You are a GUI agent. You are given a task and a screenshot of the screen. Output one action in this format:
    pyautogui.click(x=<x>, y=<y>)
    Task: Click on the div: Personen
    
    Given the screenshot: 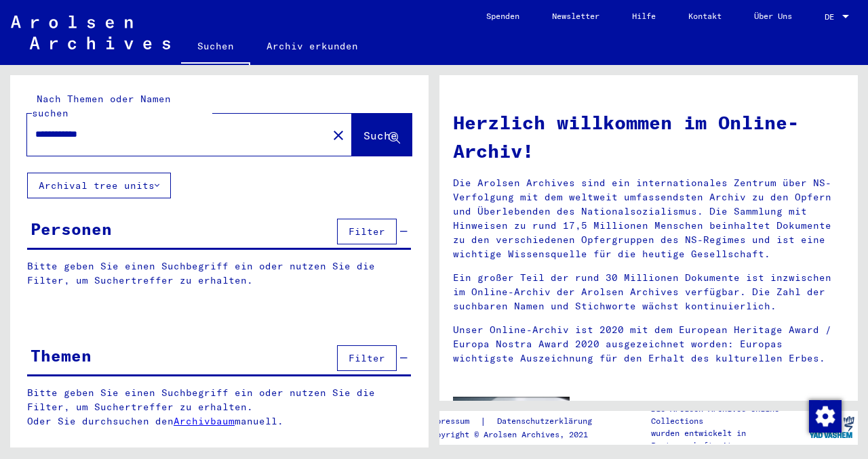 What is the action you would take?
    pyautogui.click(x=71, y=229)
    